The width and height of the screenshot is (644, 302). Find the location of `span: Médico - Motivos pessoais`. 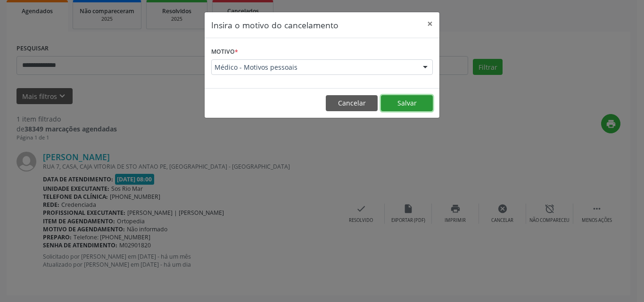

span: Médico - Motivos pessoais is located at coordinates (314, 67).